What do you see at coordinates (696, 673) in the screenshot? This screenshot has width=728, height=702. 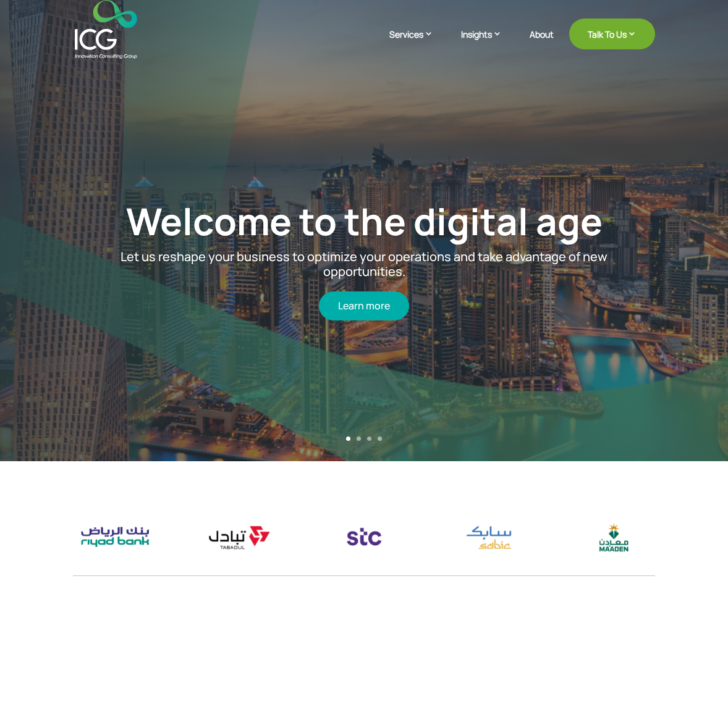 I see `div: Chat Widget` at bounding box center [696, 673].